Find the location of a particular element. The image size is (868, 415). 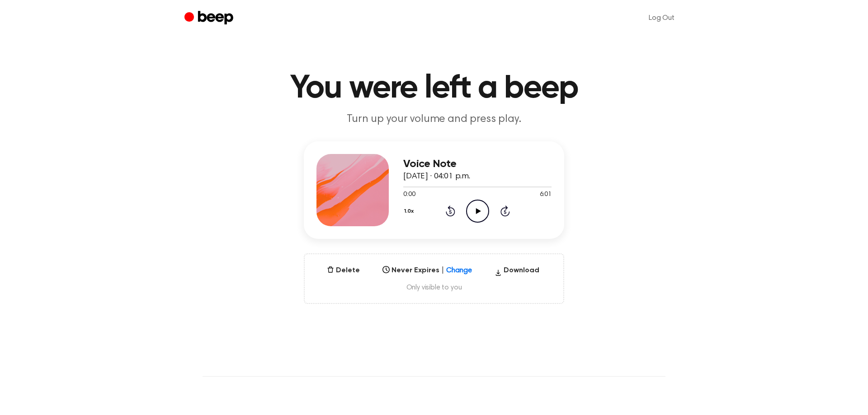

h3: Voice Note is located at coordinates (477, 164).